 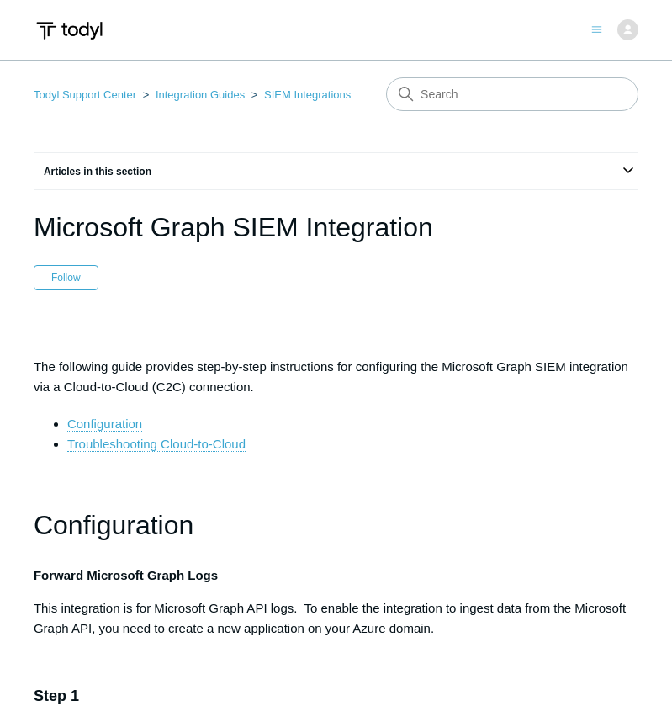 What do you see at coordinates (87, 94) in the screenshot?
I see `li: Todyl Support Center` at bounding box center [87, 94].